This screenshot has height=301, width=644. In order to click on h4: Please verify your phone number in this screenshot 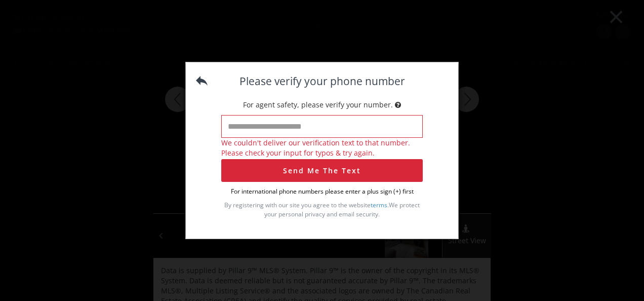, I will do `click(322, 81)`.